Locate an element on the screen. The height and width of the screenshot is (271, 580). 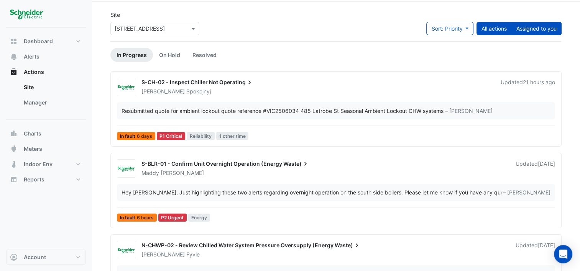
app-icon: Reports is located at coordinates (14, 180).